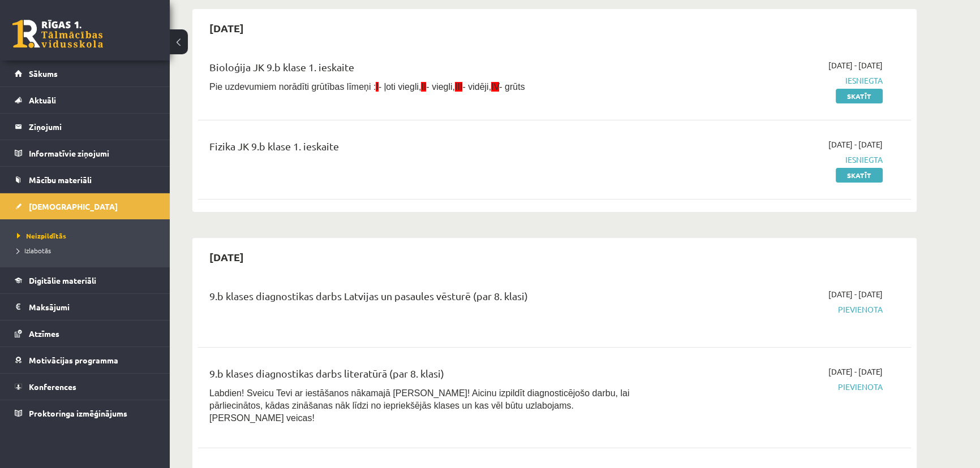 The width and height of the screenshot is (980, 468). Describe the element at coordinates (430, 298) in the screenshot. I see `div: 9.b klases diagnostikas darbs Latvijas un pasaules vēsturē (par 8. klasi)` at that location.